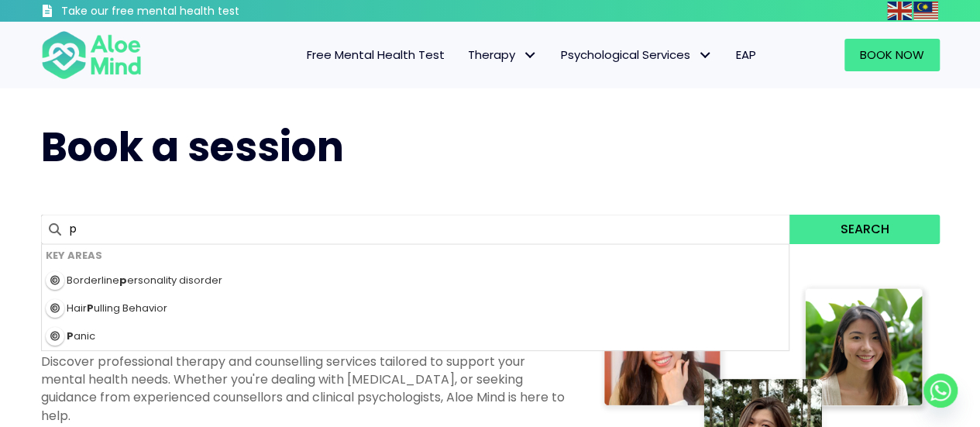 The image size is (980, 427). What do you see at coordinates (636, 55) in the screenshot?
I see `a: Psychological ServicesPsychological Services: submenu` at bounding box center [636, 55].